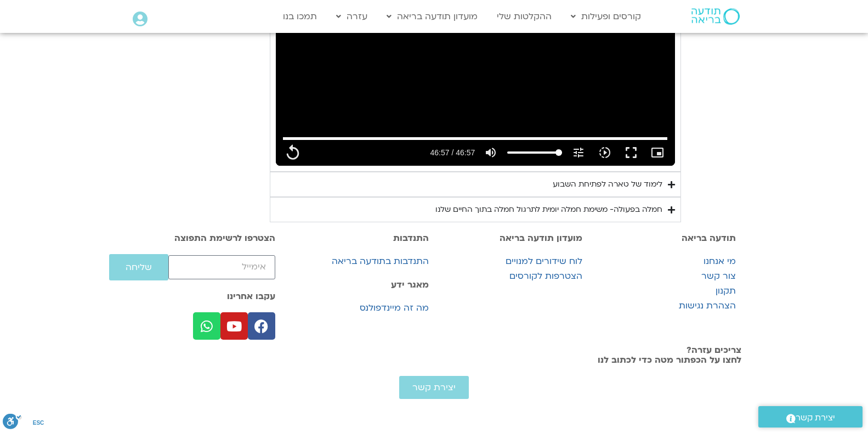  What do you see at coordinates (708, 306) in the screenshot?
I see `span: הצהרת נגישות` at bounding box center [708, 306].